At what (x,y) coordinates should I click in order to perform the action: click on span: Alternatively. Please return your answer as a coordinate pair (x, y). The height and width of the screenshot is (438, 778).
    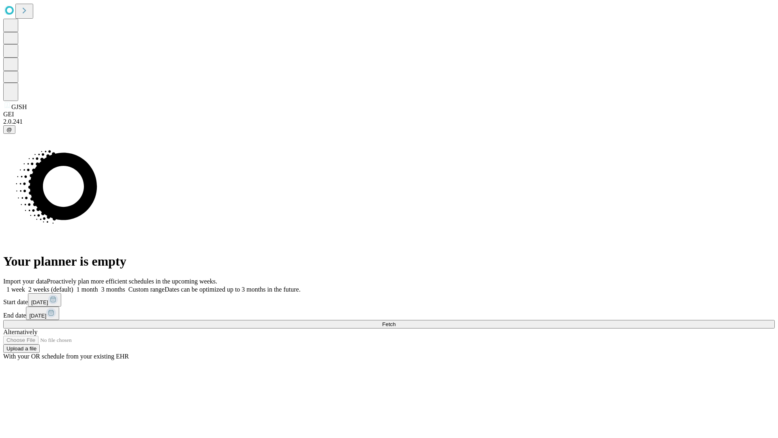
    Looking at the image, I should click on (20, 331).